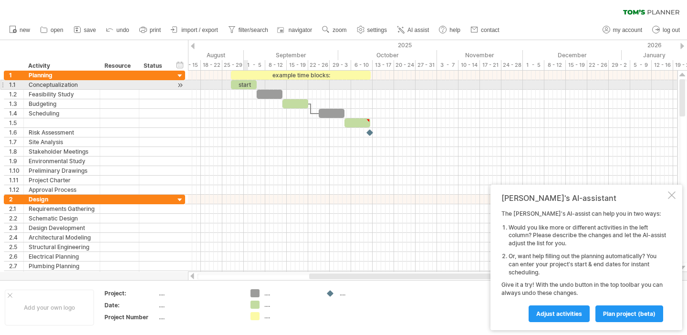 This screenshot has height=335, width=687. Describe the element at coordinates (123, 30) in the screenshot. I see `span: undo` at that location.